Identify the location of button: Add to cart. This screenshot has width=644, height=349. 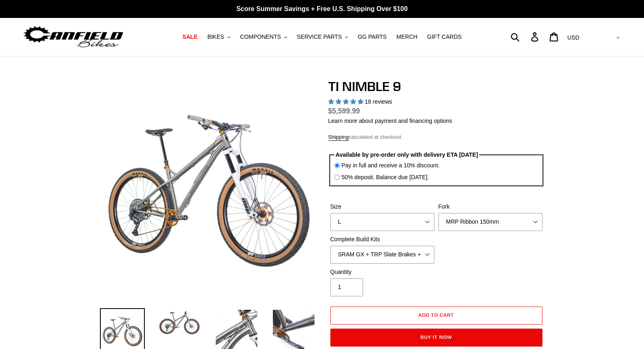
(436, 316).